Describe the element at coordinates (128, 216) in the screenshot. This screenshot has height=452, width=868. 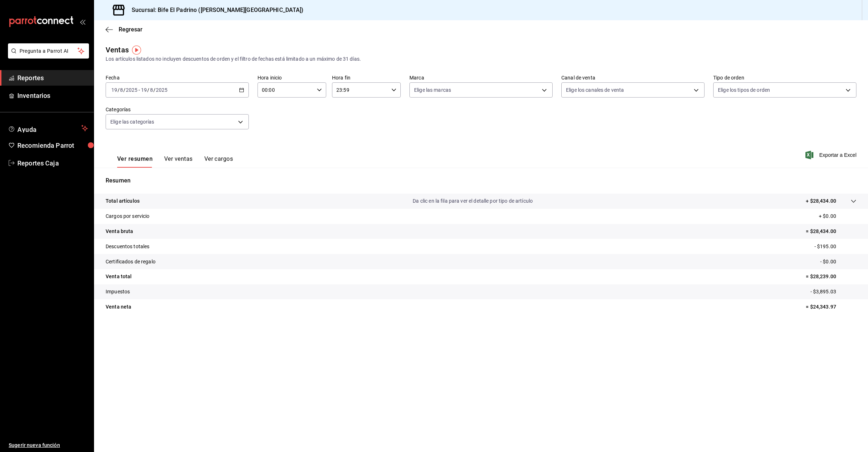
I see `p: Cargos por servicio` at that location.